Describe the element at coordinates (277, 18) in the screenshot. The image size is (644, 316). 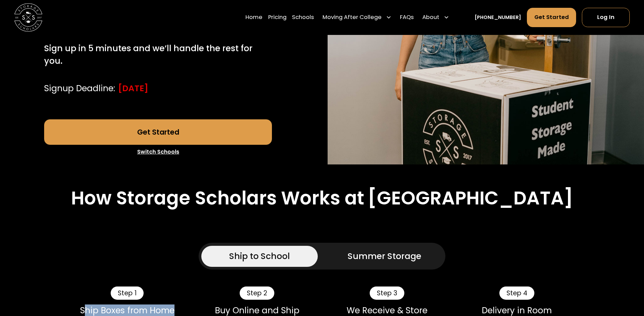
I see `a: Pricing` at that location.